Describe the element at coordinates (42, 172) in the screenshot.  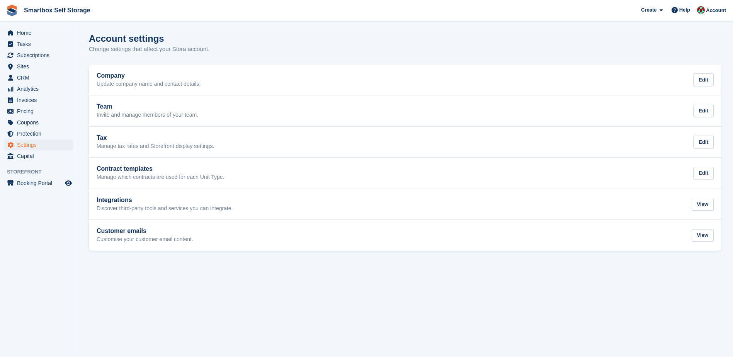
I see `span: Storefront` at that location.